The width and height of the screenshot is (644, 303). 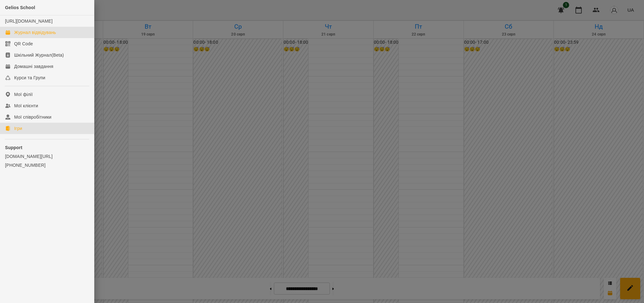 I want to click on div: Шкільний Журнал(Beta), so click(x=39, y=55).